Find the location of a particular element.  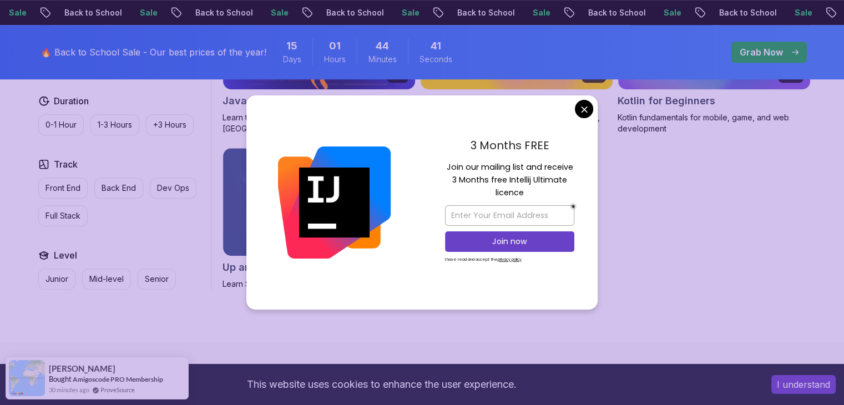

h2: Java Unit Testing Essentials is located at coordinates (292, 101).